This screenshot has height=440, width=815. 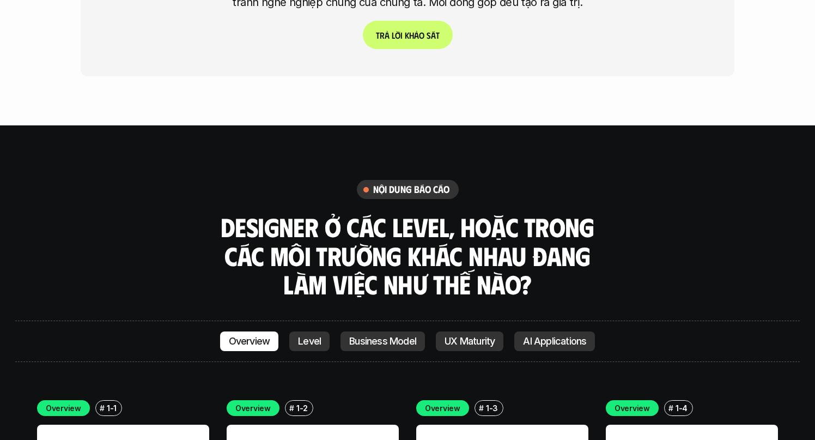 What do you see at coordinates (429, 35) in the screenshot?
I see `span: s` at bounding box center [429, 35].